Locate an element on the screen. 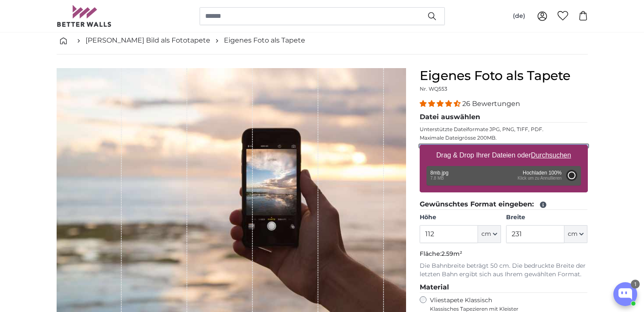 This screenshot has width=644, height=312. p: Unterstützte Dateiformate JPG, PNG, TIFF, PDF. is located at coordinates (504, 130).